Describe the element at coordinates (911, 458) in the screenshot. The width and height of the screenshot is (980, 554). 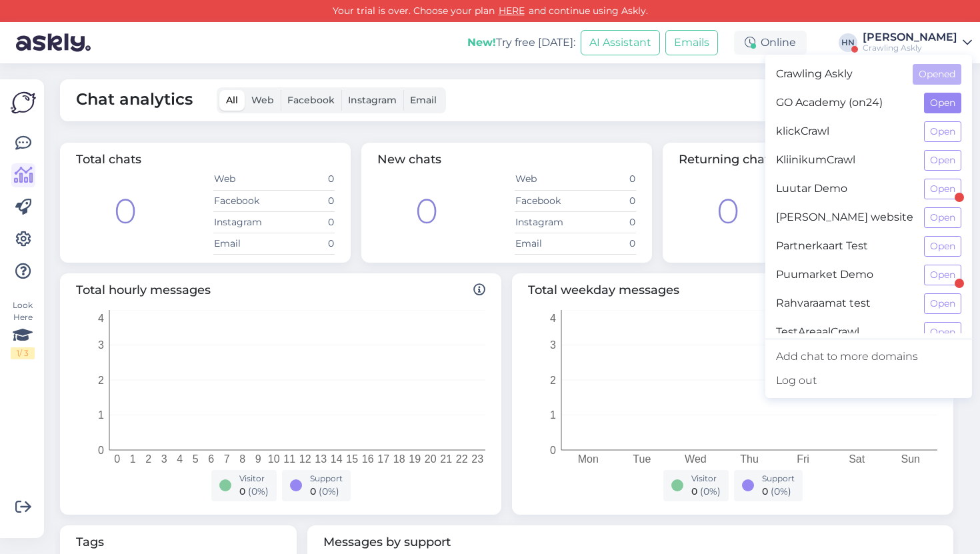
I see `tspan: Sun` at that location.